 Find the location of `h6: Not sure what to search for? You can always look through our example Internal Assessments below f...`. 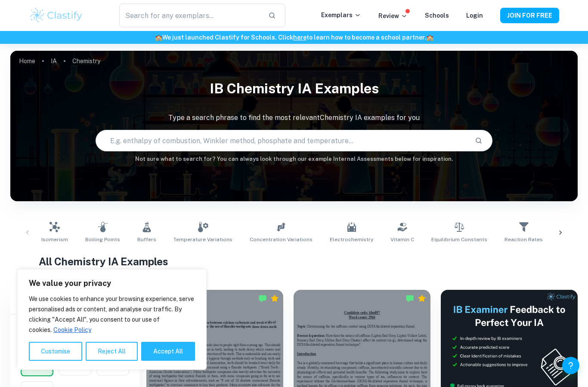

h6: Not sure what to search for? You can always look through our example Internal Assessments below f... is located at coordinates (294, 159).